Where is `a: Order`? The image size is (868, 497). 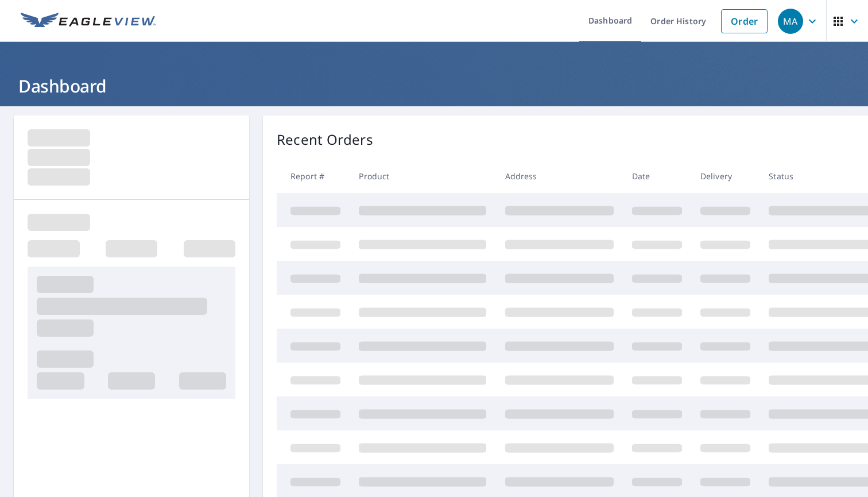
a: Order is located at coordinates (744, 21).